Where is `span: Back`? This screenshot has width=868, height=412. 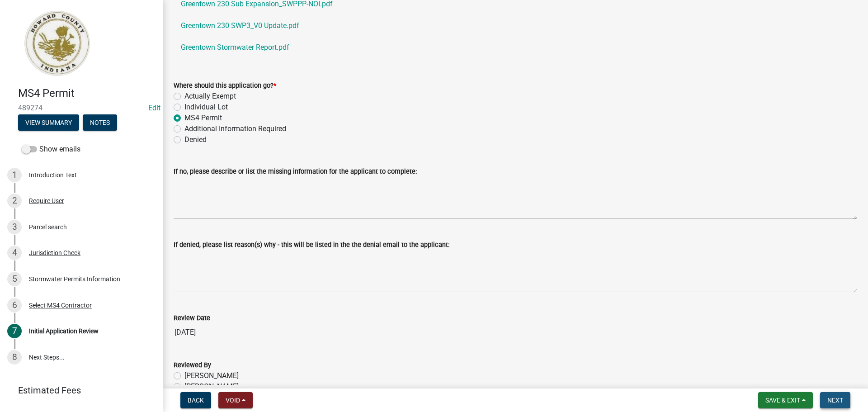
span: Back is located at coordinates (196, 400).